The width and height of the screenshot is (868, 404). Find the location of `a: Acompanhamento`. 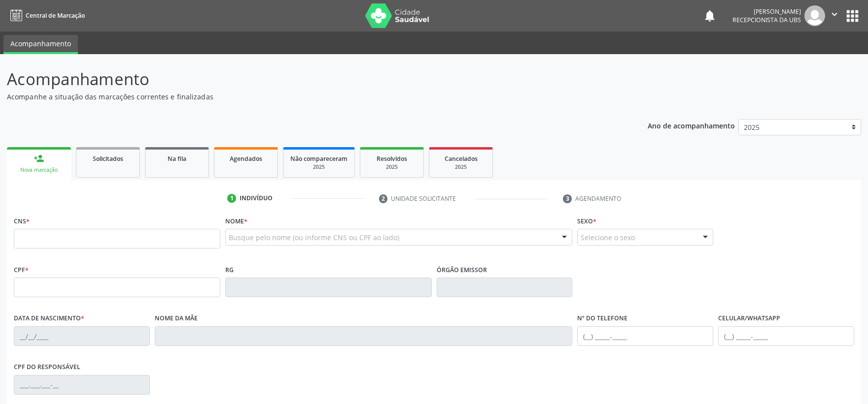

a: Acompanhamento is located at coordinates (40, 44).